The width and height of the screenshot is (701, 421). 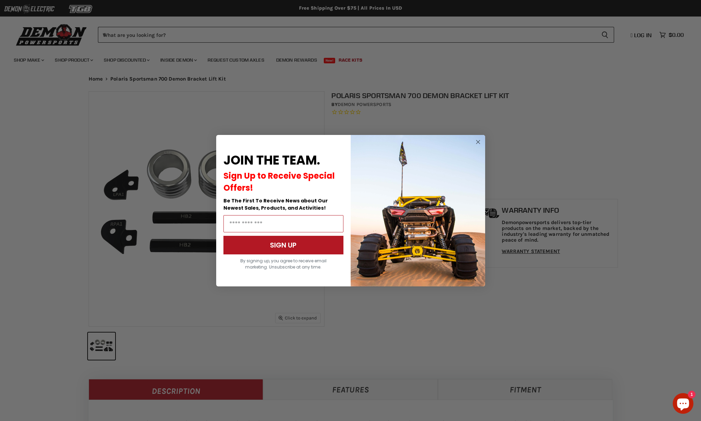 What do you see at coordinates (418, 211) in the screenshot?
I see `img: a9095488-b6e7-41ba-879d-588abfab540b.jpeg` at bounding box center [418, 211].